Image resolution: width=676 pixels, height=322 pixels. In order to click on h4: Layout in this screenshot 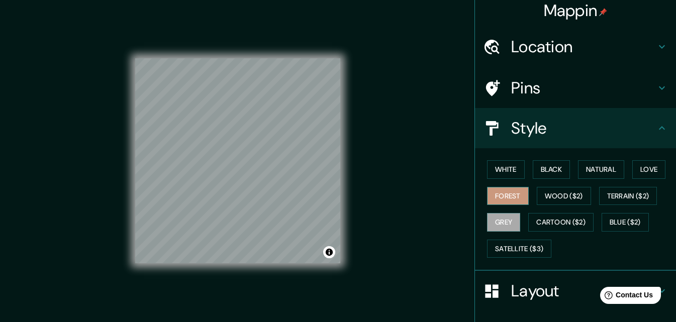, I will do `click(583, 291)`.